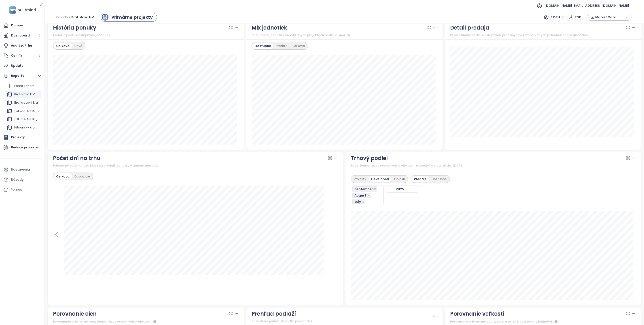 The image size is (644, 325). What do you see at coordinates (399, 179) in the screenshot?
I see `div: Oblasti` at bounding box center [399, 179].